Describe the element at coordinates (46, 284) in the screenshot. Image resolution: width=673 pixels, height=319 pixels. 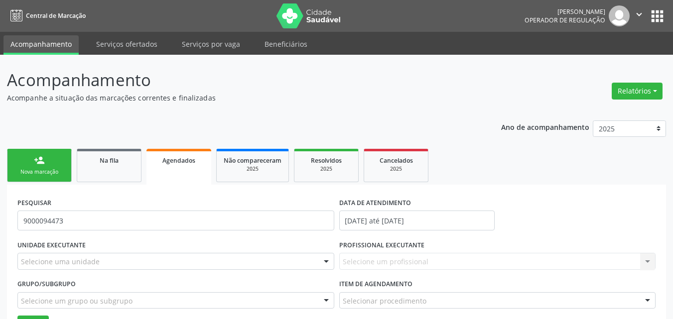
I see `label: Grupo/Subgrupo` at that location.